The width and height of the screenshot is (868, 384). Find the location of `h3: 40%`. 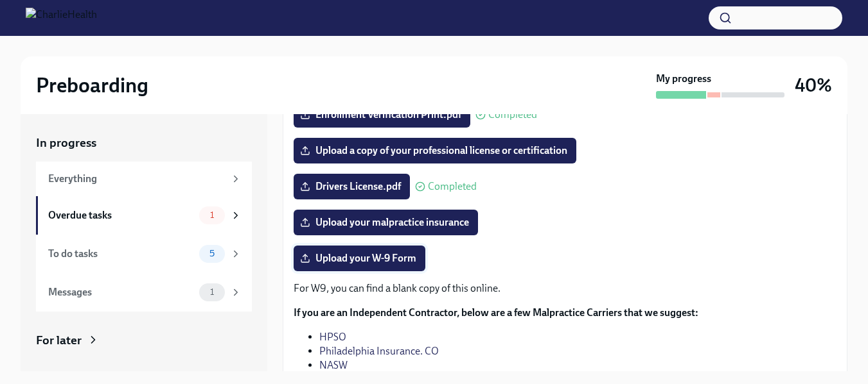

h3: 40% is located at coordinates (813, 85).